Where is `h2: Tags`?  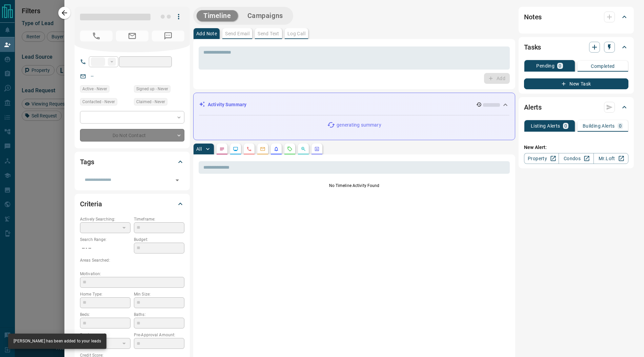 h2: Tags is located at coordinates (87, 162).